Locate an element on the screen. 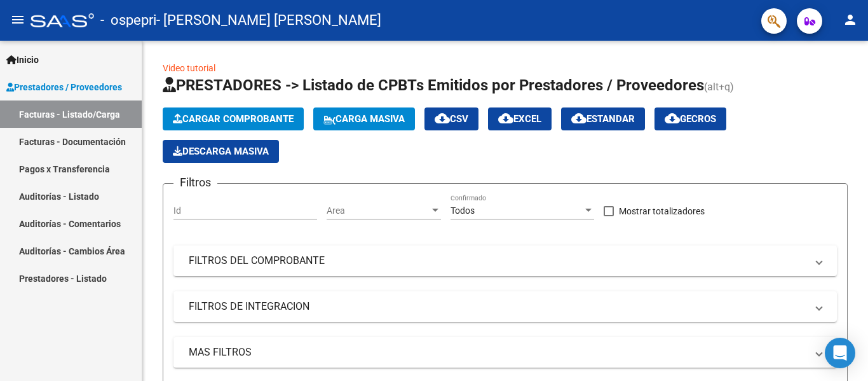 The width and height of the screenshot is (868, 381). span: Estandar is located at coordinates (603, 119).